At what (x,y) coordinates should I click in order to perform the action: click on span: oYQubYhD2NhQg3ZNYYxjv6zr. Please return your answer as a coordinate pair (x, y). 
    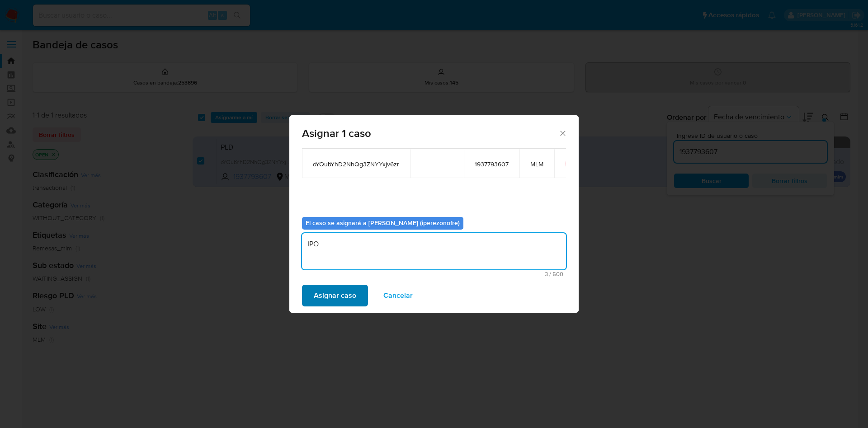
    Looking at the image, I should click on (356, 164).